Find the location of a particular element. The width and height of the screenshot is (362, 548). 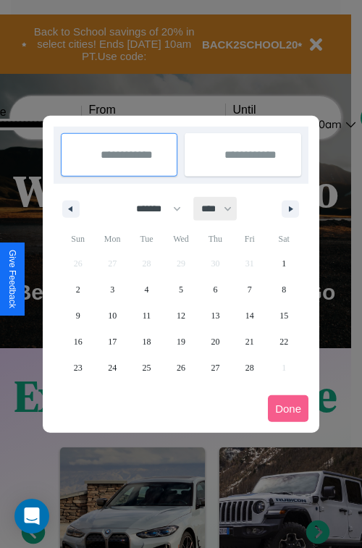

button: 27 is located at coordinates (215, 368).